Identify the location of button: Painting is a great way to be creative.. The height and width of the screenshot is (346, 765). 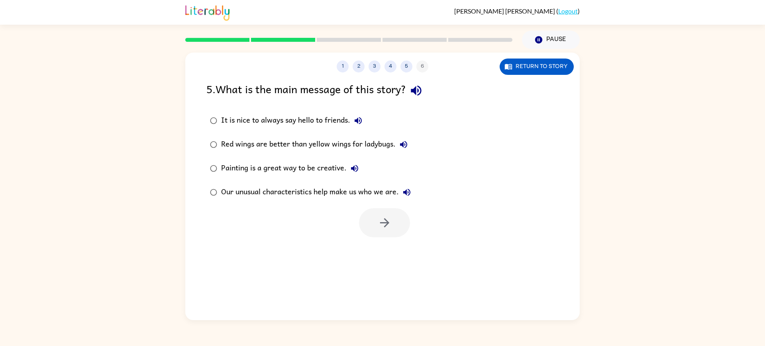
(355, 169).